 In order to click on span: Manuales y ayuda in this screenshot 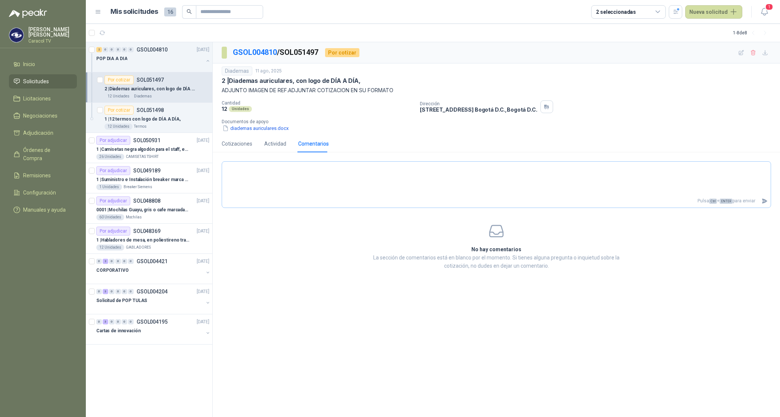, I will do `click(44, 210)`.